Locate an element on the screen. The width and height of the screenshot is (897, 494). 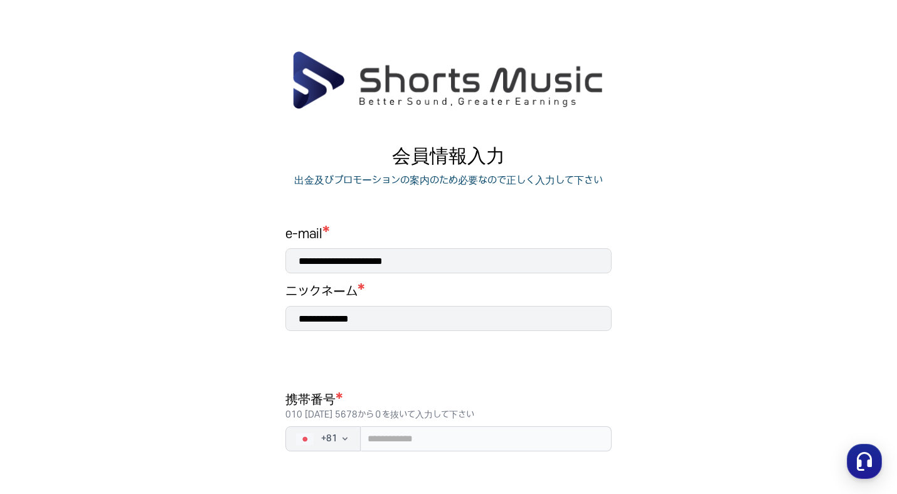
h1: e-mail is located at coordinates (448, 234).